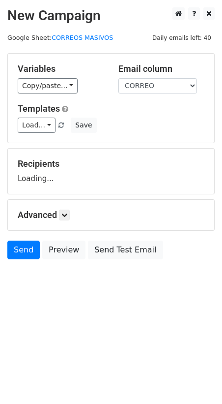 This screenshot has width=222, height=404. Describe the element at coordinates (182, 38) in the screenshot. I see `span: Daily emails left: 40` at that location.